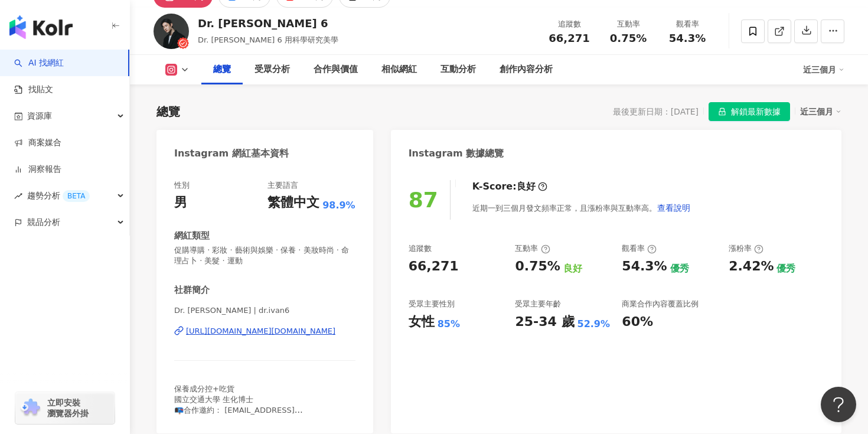  What do you see at coordinates (39, 63) in the screenshot?
I see `a: searchAI 找網紅` at bounding box center [39, 63].